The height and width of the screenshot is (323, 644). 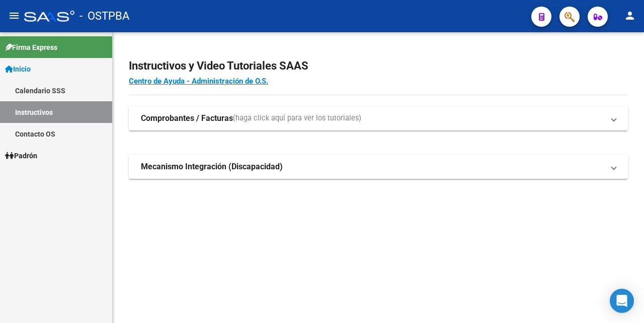 What do you see at coordinates (212, 167) in the screenshot?
I see `strong: Mecanismo Integración (Discapacidad)` at bounding box center [212, 167].